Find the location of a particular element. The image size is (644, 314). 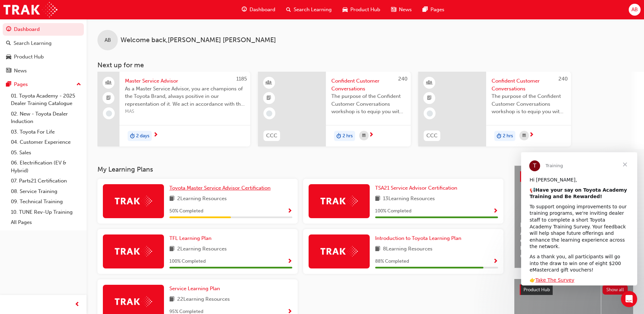

a: 04. Customer Experience is located at coordinates (46, 142).